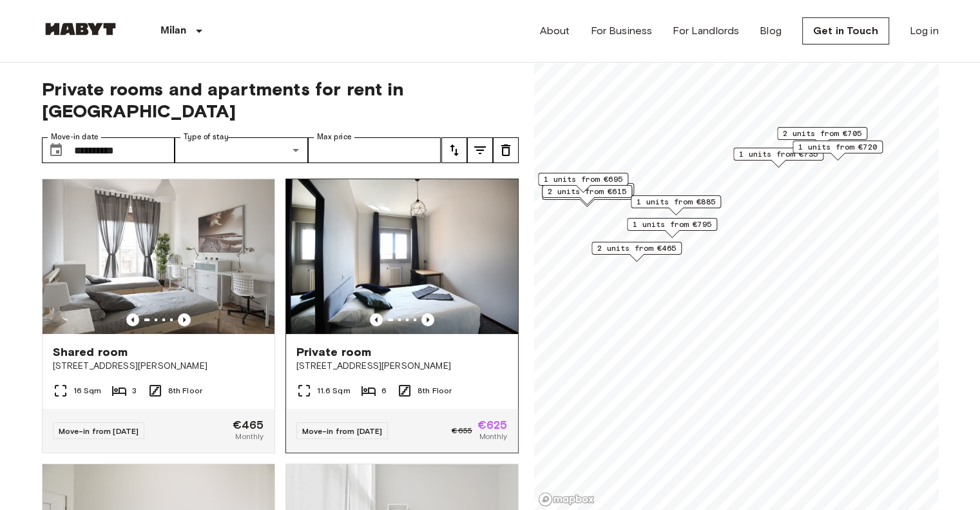 This screenshot has height=510, width=980. What do you see at coordinates (554, 31) in the screenshot?
I see `a: About` at bounding box center [554, 31].